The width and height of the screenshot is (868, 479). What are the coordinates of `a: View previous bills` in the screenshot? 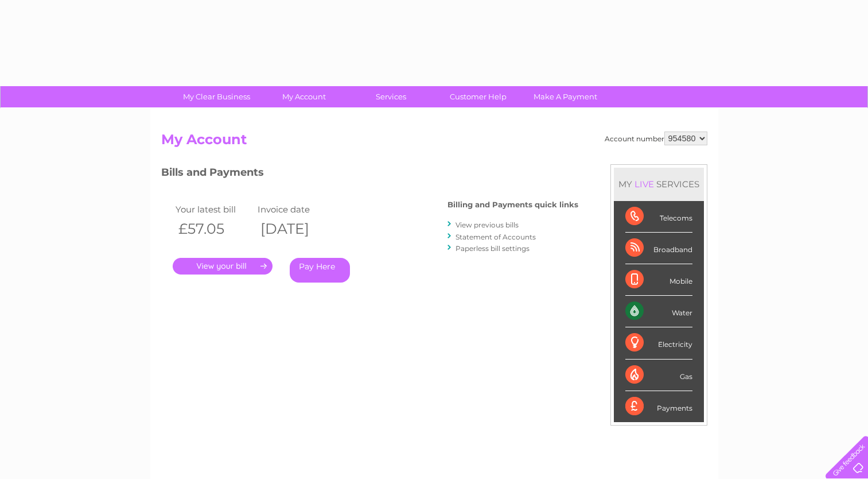 It's located at (487, 224).